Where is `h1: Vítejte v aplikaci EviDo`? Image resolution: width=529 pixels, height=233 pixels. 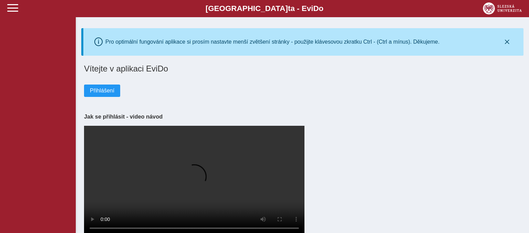 h1: Vítejte v aplikaci EviDo is located at coordinates (302, 69).